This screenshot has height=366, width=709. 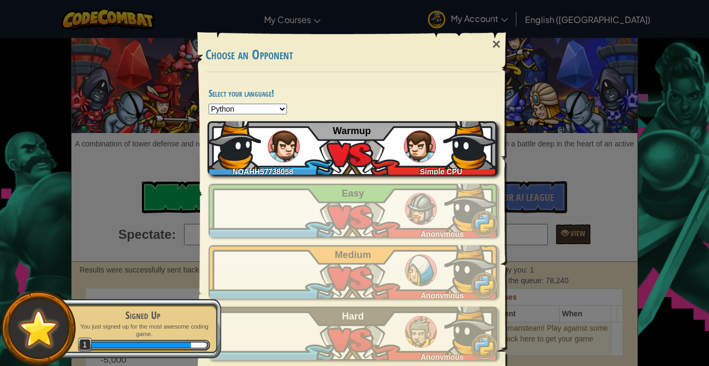 I want to click on span: Medium, so click(x=353, y=255).